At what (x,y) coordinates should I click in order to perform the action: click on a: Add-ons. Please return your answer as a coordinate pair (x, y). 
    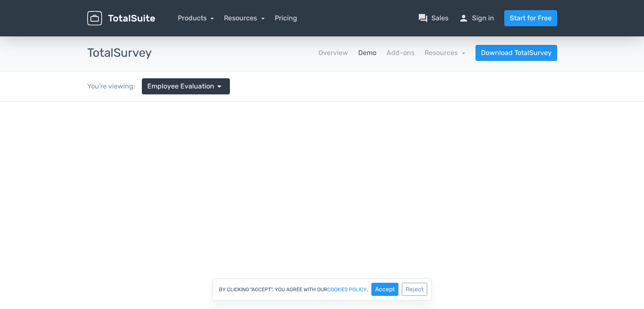
    Looking at the image, I should click on (400, 53).